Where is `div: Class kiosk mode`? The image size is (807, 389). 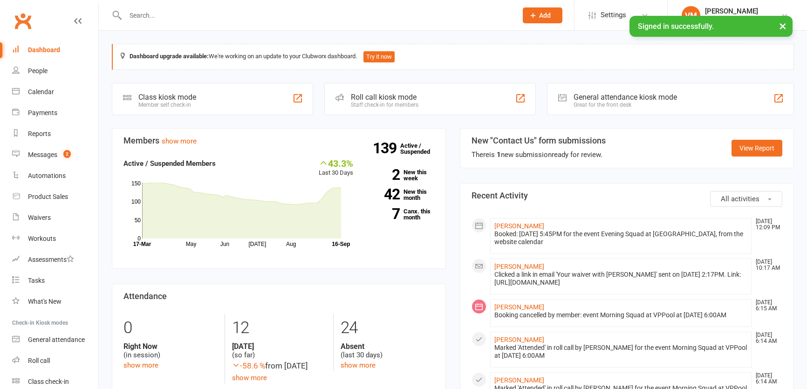 div: Class kiosk mode is located at coordinates (167, 97).